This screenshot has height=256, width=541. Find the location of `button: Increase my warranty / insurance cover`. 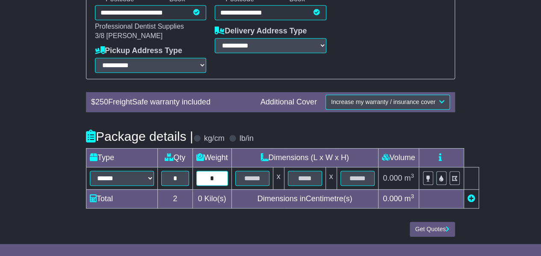

button: Increase my warranty / insurance cover is located at coordinates (388, 102).